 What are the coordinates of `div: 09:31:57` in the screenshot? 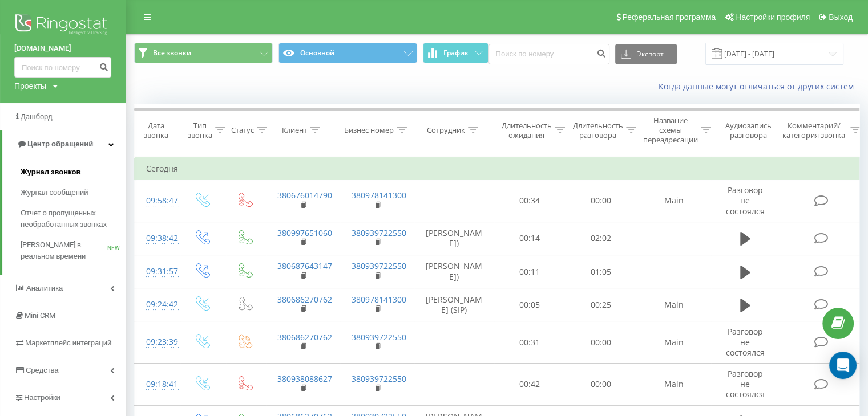 It's located at (158, 271).